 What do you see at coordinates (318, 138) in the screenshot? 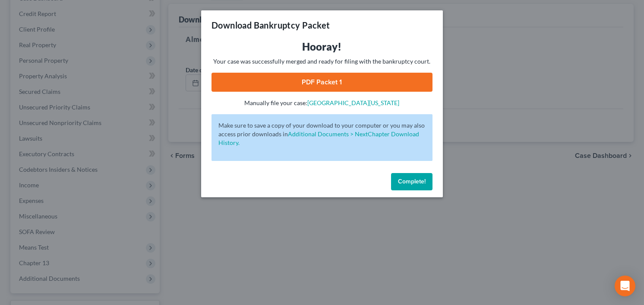
I see `a: Additional Documents > NextChapter Download History.` at bounding box center [318, 138].